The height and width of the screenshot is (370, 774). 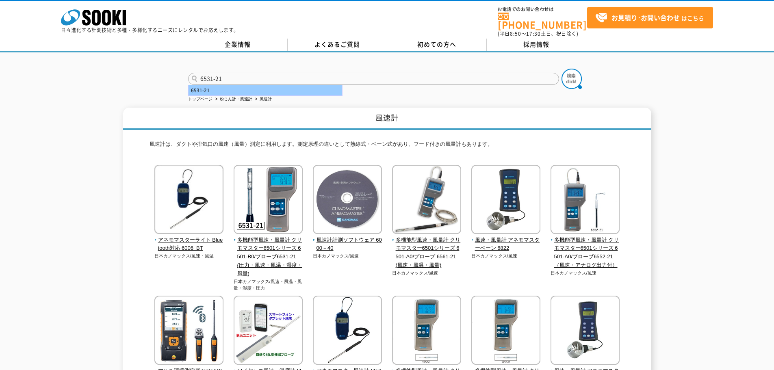 What do you see at coordinates (268, 257) in the screenshot?
I see `span: 多機能型風速・風量計 クリモマスター6501シリーズ 6501-B0/プローブ6531-21(圧力・風速・風温・湿度・風量)` at bounding box center [268, 257].